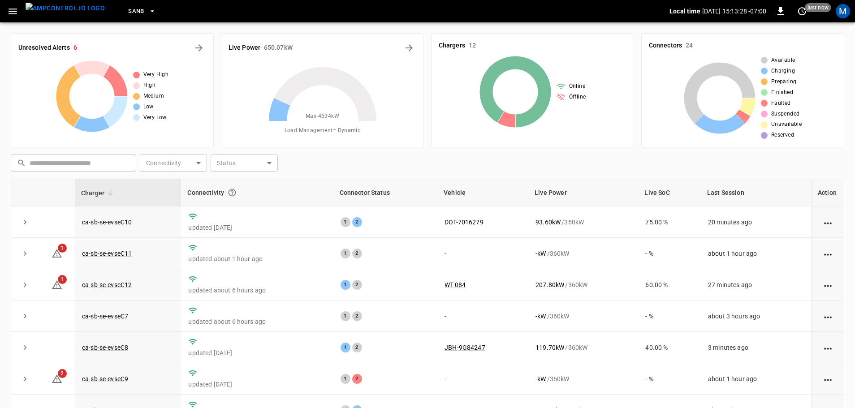 Image resolution: width=855 pixels, height=408 pixels. Describe the element at coordinates (107, 285) in the screenshot. I see `a: ca-sb-se-evseC12` at that location.